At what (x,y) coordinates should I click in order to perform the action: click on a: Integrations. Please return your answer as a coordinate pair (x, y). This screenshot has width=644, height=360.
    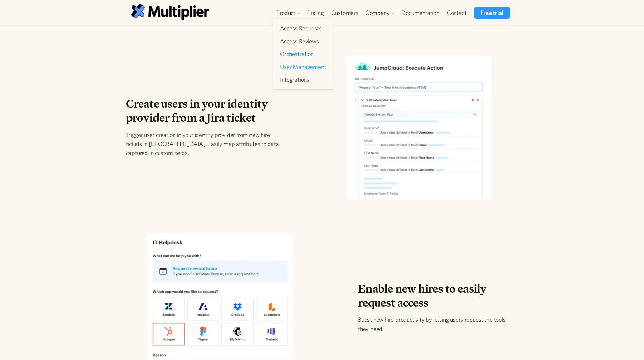
    Looking at the image, I should click on (303, 80).